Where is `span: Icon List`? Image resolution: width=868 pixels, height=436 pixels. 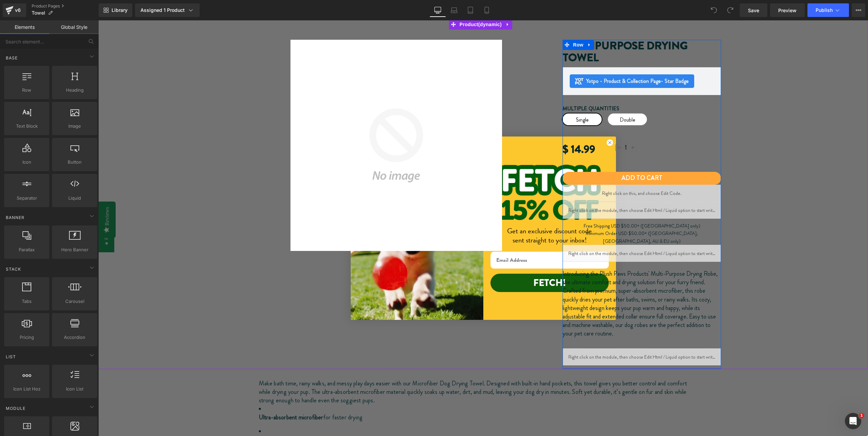
span: Icon List is located at coordinates (75, 389).